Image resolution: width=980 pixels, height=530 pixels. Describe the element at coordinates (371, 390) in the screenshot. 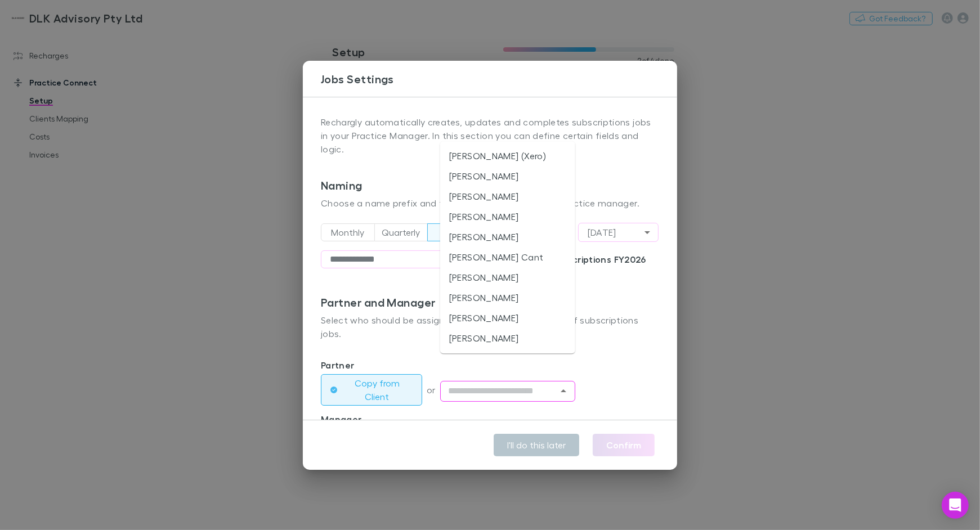

I see `button: Copy from Client` at that location.